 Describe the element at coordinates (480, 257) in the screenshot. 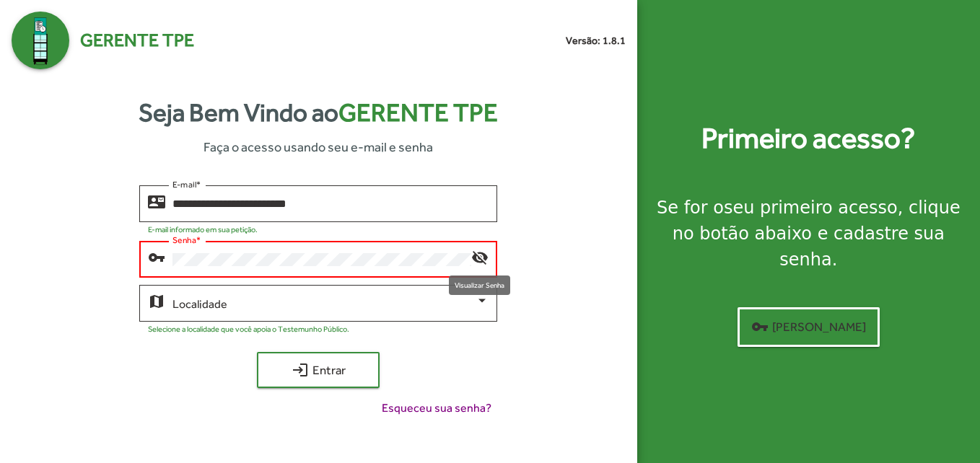

I see `mat-icon: visibility_off` at that location.